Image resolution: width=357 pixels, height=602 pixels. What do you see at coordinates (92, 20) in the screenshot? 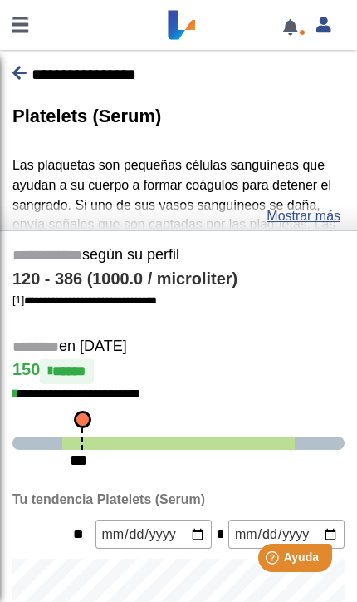
I see `span: Ayuda` at bounding box center [92, 20].